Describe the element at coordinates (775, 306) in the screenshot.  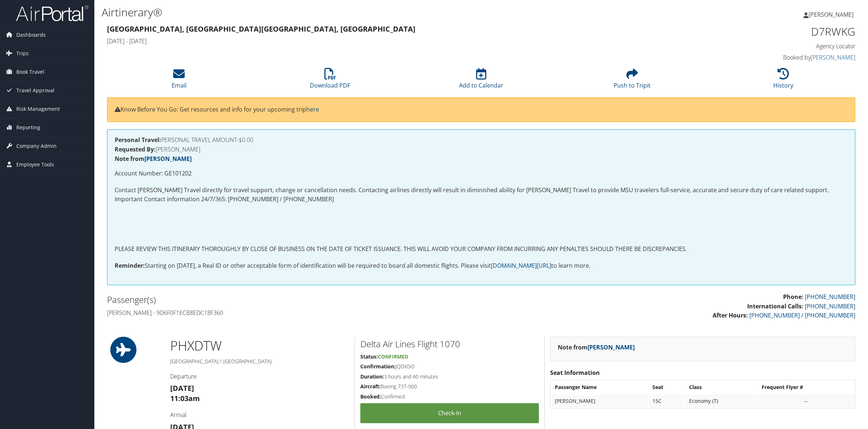
I see `strong: International Calls:` at that location.